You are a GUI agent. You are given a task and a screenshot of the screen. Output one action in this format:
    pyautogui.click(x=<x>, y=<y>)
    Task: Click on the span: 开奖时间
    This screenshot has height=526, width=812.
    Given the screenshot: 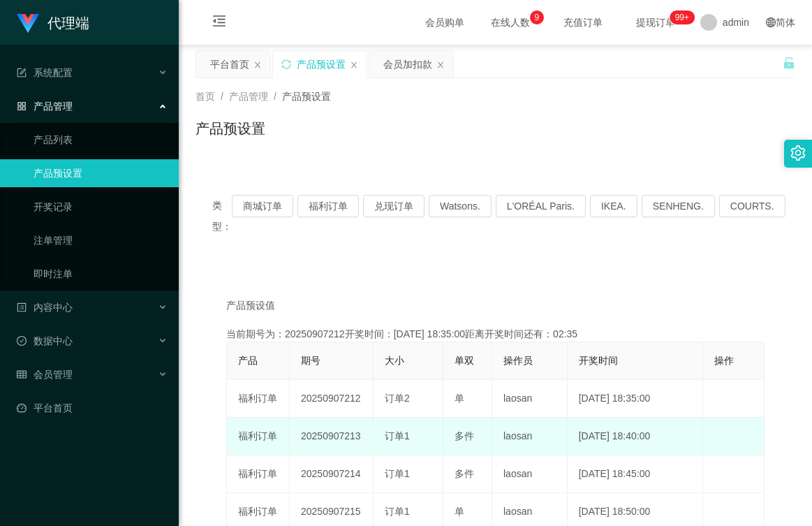 What is the action you would take?
    pyautogui.click(x=598, y=360)
    